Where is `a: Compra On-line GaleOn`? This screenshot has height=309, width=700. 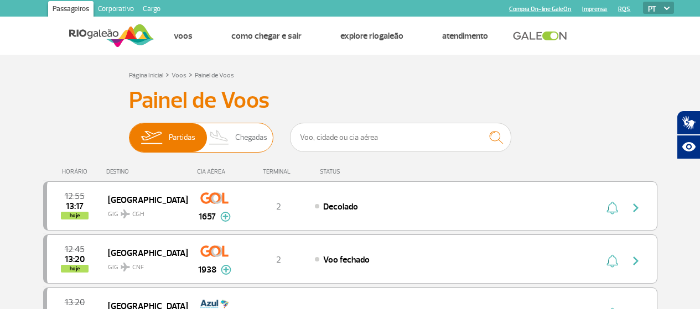
a: Compra On-line GaleOn is located at coordinates (540, 9).